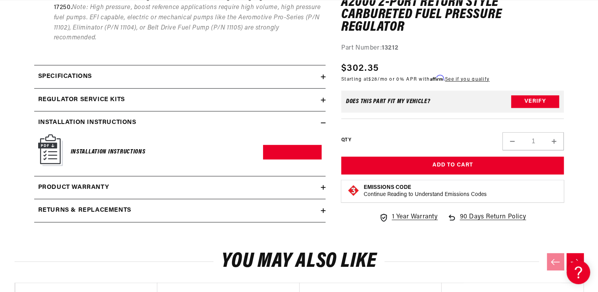  Describe the element at coordinates (81, 100) in the screenshot. I see `h2: Regulator Service Kits` at that location.